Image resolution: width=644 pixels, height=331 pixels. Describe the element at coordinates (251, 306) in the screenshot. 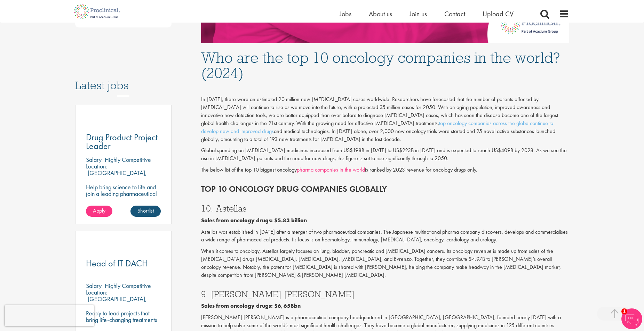

I see `b: Sales from oncology drugs: $6,658bn` at that location.